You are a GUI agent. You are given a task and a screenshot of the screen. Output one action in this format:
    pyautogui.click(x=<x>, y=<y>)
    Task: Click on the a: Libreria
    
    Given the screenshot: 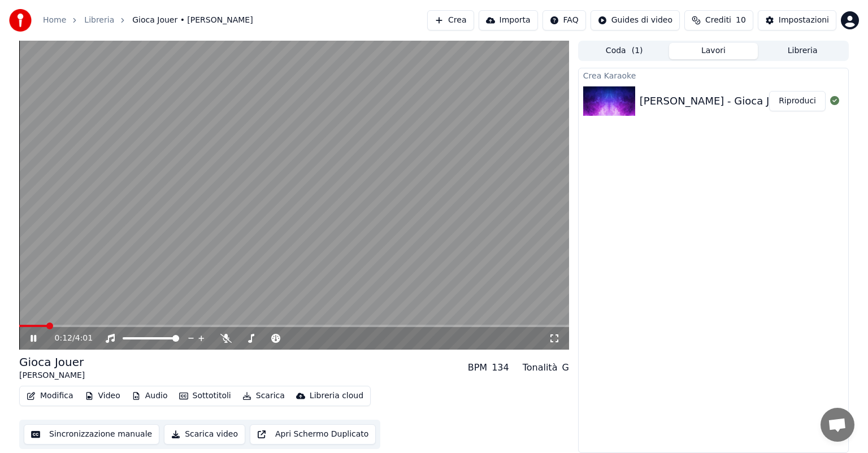 What is the action you would take?
    pyautogui.click(x=99, y=20)
    